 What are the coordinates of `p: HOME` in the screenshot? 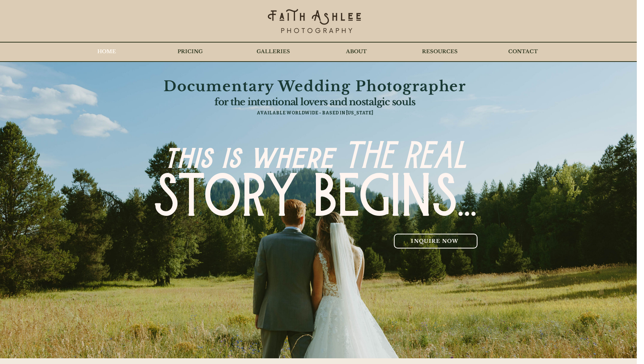 It's located at (107, 52).